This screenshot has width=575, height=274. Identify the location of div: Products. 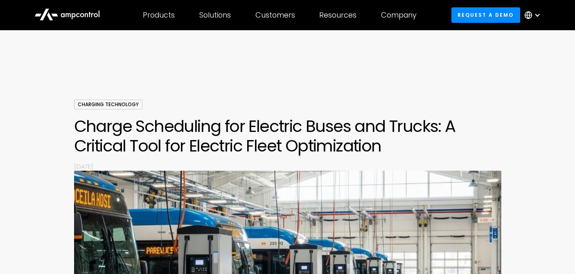
(159, 15).